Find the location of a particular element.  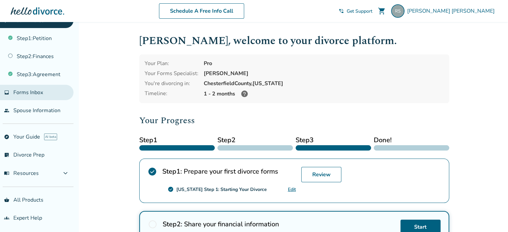

div: Chat Widget is located at coordinates (491, 216).